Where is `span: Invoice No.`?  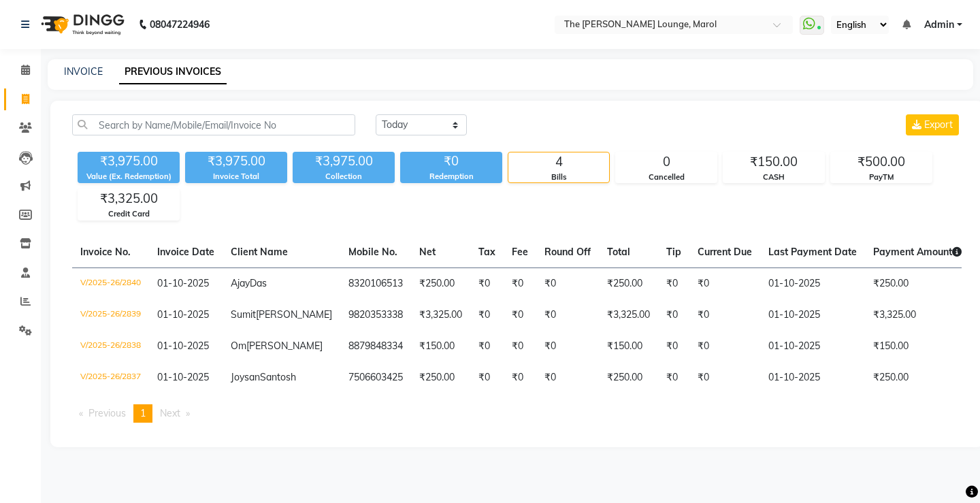 span: Invoice No. is located at coordinates (105, 252).